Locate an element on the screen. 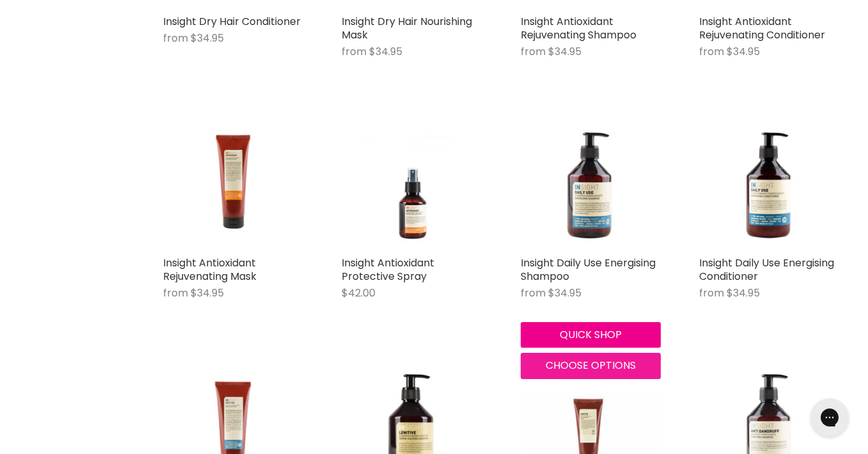 The height and width of the screenshot is (454, 868). img: Insight Antioxidant Rejuvenating Mask is located at coordinates (233, 179).